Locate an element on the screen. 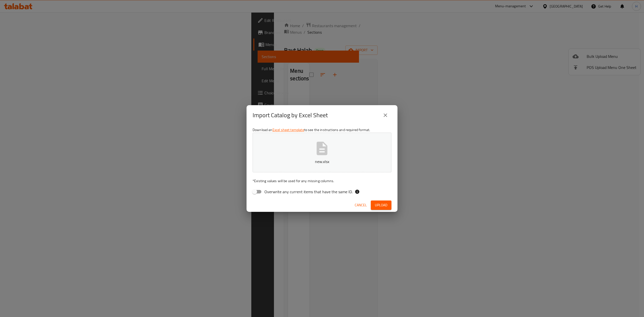 This screenshot has height=317, width=644. a: Excel sheet template is located at coordinates (288, 130).